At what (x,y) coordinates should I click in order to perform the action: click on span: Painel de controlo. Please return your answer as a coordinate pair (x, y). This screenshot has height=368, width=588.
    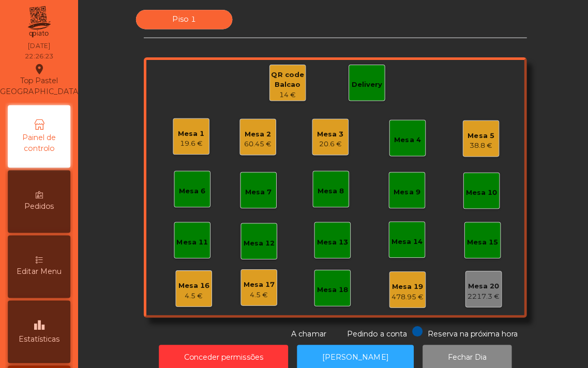
    Looking at the image, I should click on (39, 144).